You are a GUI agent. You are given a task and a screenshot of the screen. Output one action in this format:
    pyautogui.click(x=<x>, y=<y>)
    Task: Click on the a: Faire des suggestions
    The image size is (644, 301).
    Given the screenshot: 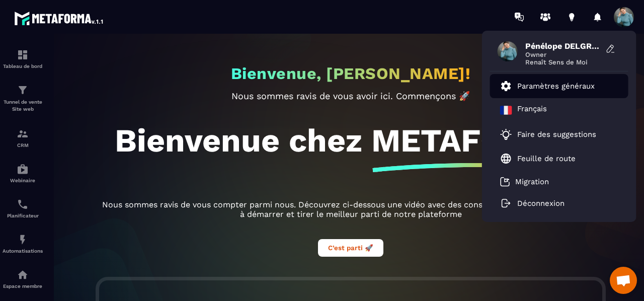 What is the action you would take?
    pyautogui.click(x=553, y=135)
    